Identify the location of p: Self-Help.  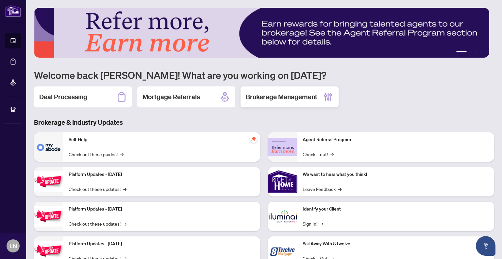
(162, 140).